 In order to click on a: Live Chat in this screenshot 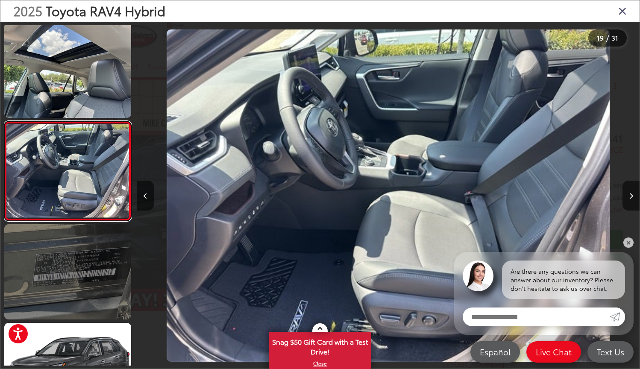, I will do `click(553, 352)`.